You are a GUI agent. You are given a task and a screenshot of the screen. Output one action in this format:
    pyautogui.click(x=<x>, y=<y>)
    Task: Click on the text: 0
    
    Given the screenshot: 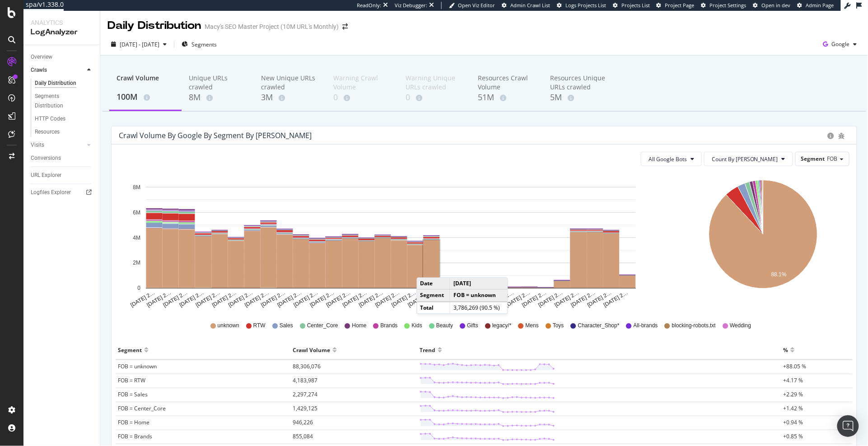 What is the action you would take?
    pyautogui.click(x=139, y=289)
    